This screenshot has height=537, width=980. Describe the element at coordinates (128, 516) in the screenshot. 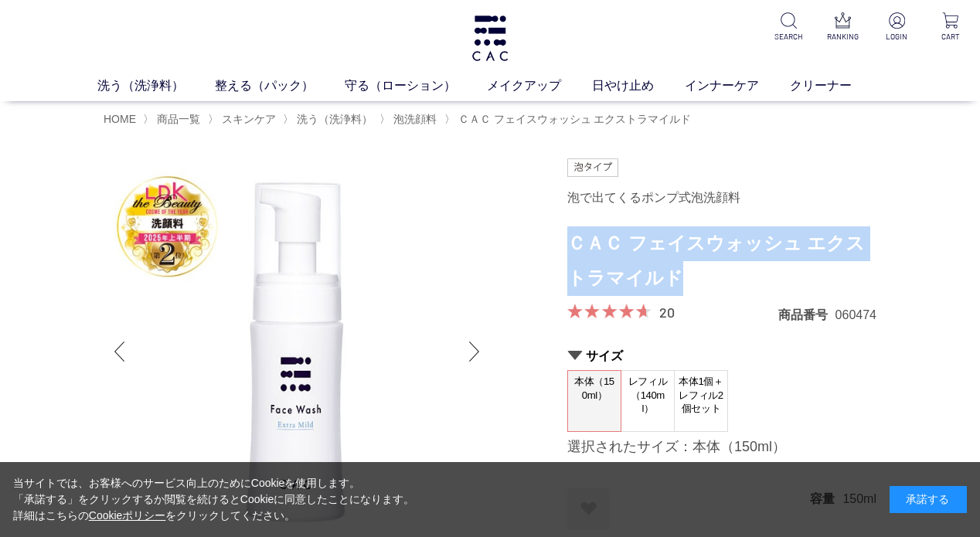

I see `a: Cookieポリシー` at that location.